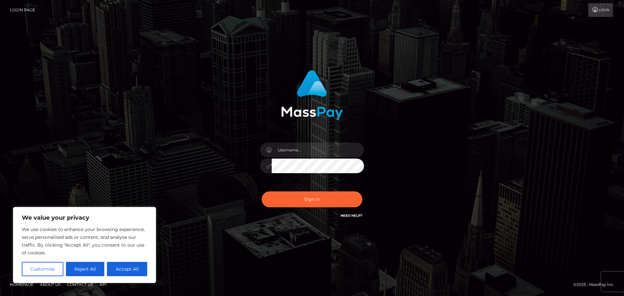 The height and width of the screenshot is (296, 624). I want to click on button: Accept All, so click(127, 269).